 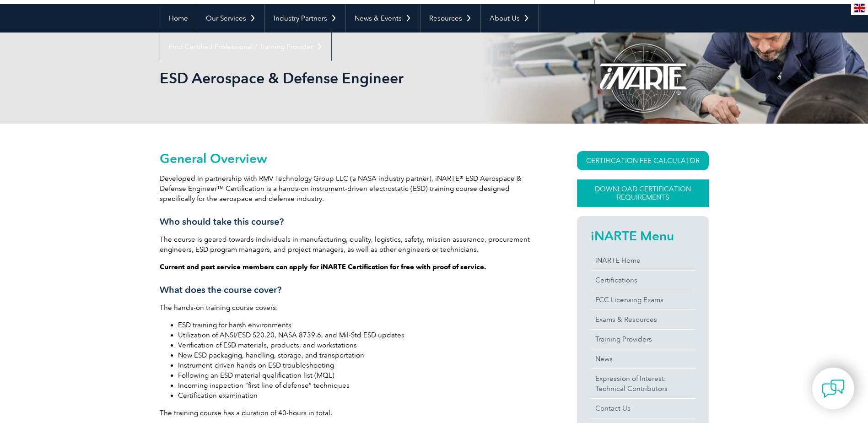 What do you see at coordinates (361, 336) in the screenshot?
I see `li: Utilization of ANSI/ESD S20.20, NASA 8739.6, and Mil-Std ESD updates` at bounding box center [361, 336].